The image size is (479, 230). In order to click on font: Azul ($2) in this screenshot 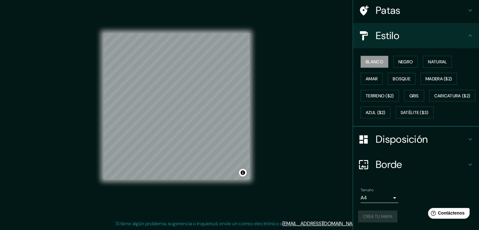, I will do `click(376, 113)`.